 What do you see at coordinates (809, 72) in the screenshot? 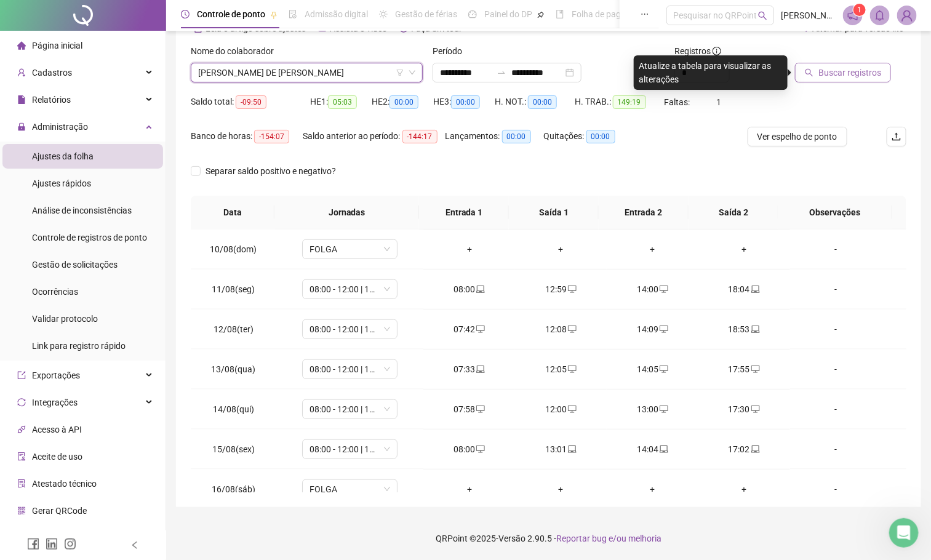
I see `span: search` at bounding box center [809, 72].